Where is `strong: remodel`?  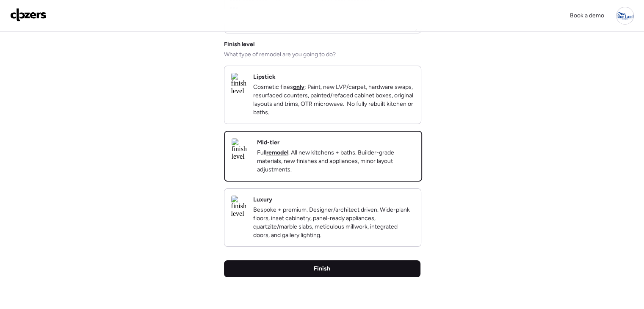 strong: remodel is located at coordinates (278, 152).